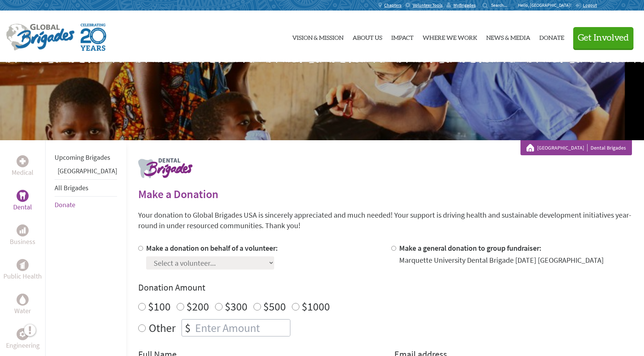  What do you see at coordinates (464, 5) in the screenshot?
I see `span: MyBrigades` at bounding box center [464, 5].